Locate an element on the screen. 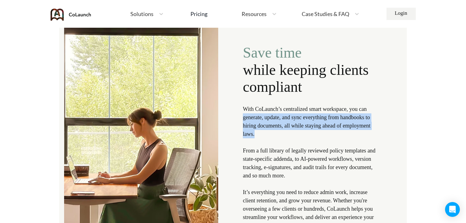 Image resolution: width=466 pixels, height=223 pixels. span: Save time is located at coordinates (311, 52).